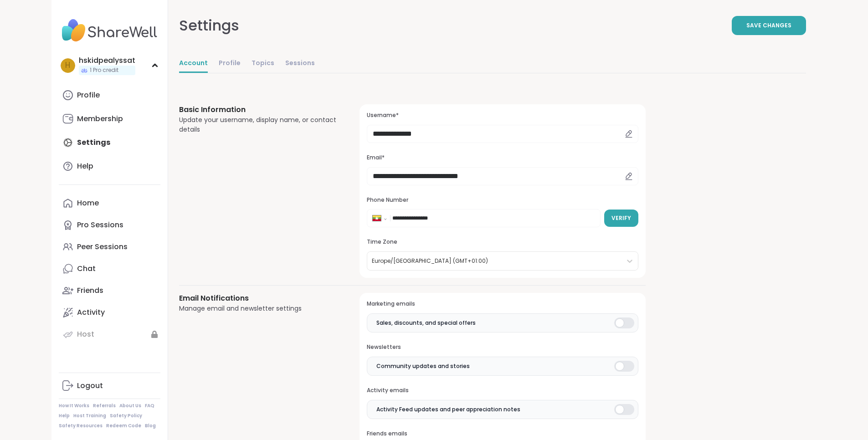 Image resolution: width=868 pixels, height=440 pixels. What do you see at coordinates (104, 70) in the screenshot?
I see `span: 1 Pro credit` at bounding box center [104, 70].